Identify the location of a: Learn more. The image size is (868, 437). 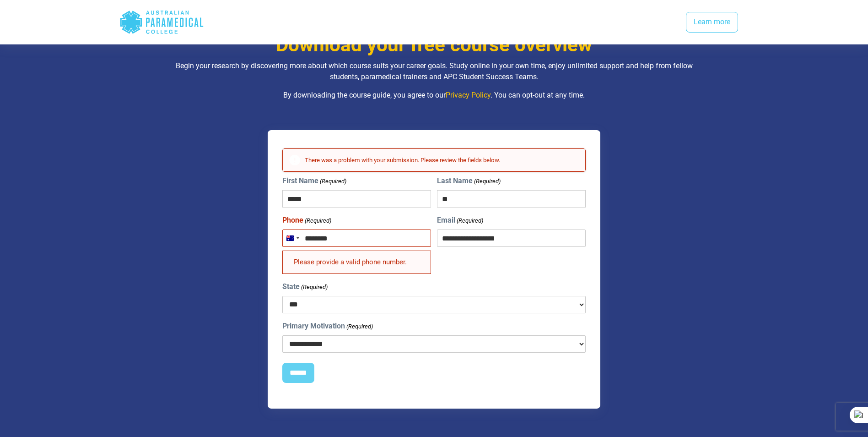
(712, 22).